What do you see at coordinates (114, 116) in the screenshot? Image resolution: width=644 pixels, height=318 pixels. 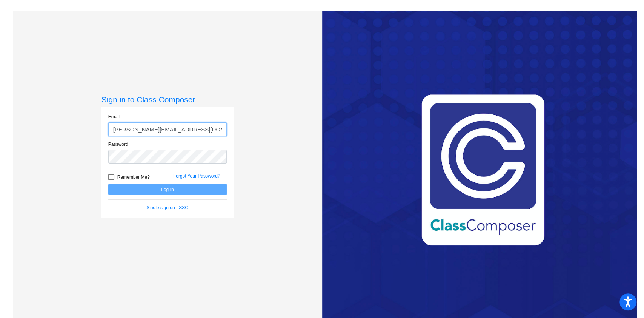 I see `label: Email` at bounding box center [114, 116].